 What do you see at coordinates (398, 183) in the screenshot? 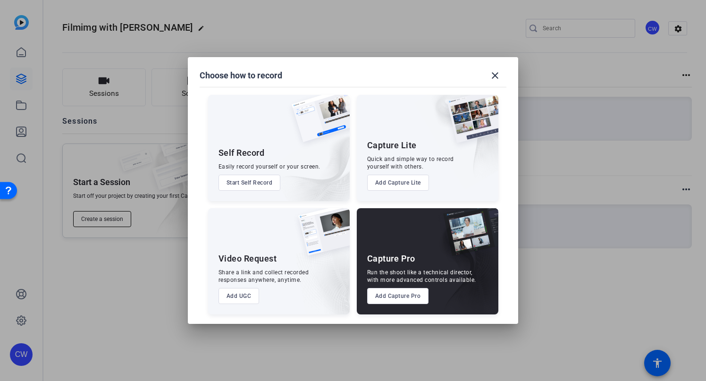
I see `button: Add Capture Lite` at bounding box center [398, 183].